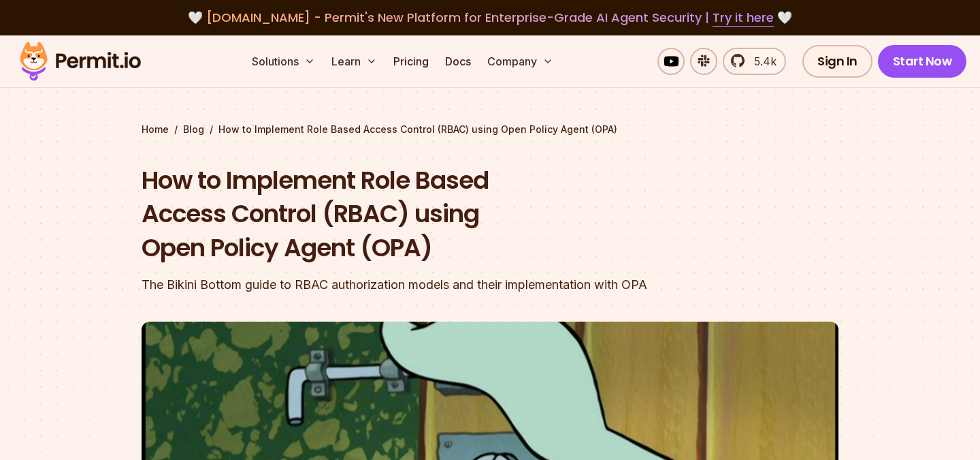 The height and width of the screenshot is (460, 980). I want to click on button: Learn, so click(354, 61).